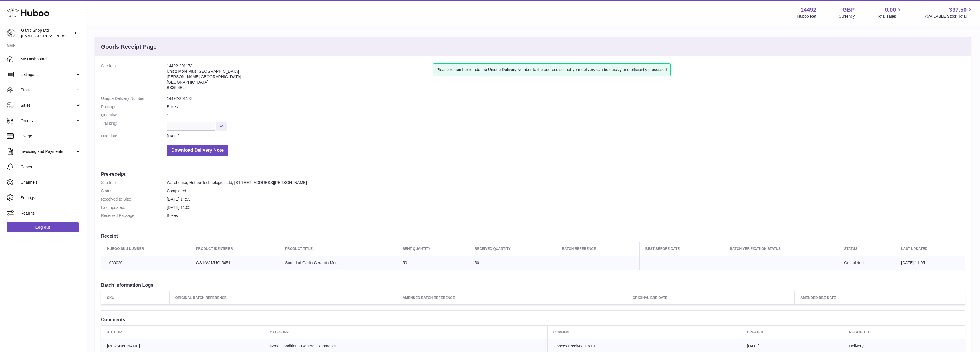 The height and width of the screenshot is (352, 980). What do you see at coordinates (47, 33) in the screenshot?
I see `div: Garlic Shop Ltd` at bounding box center [47, 33].